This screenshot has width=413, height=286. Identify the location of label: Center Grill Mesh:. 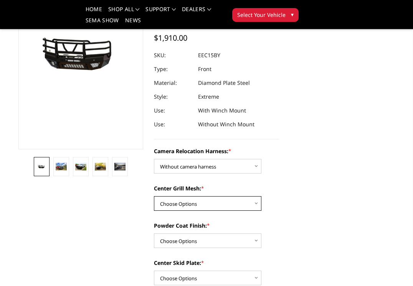
(216, 188).